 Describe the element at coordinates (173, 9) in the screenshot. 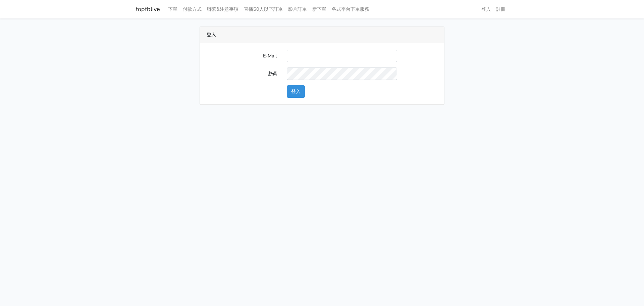

I see `a: 下單` at that location.